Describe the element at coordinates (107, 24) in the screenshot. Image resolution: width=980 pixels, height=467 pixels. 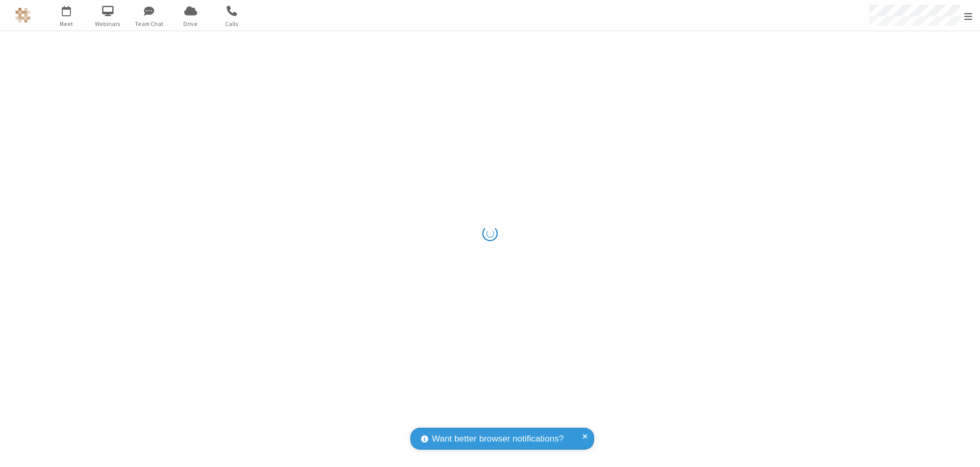
I see `span: Webinars` at that location.